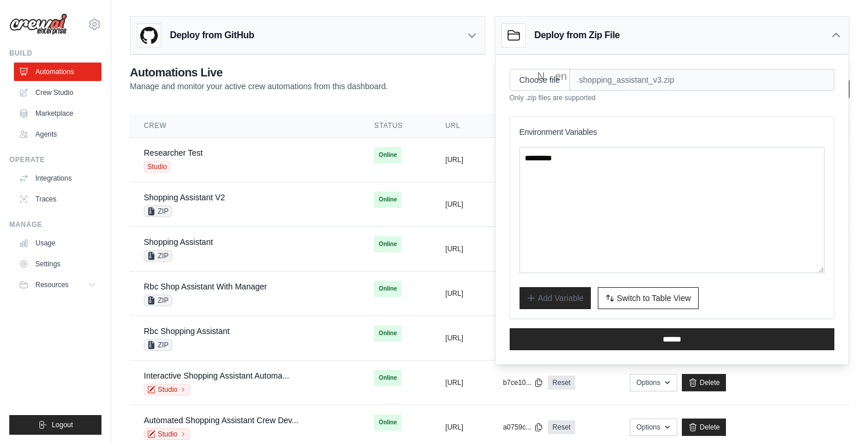  I want to click on th: Token, so click(552, 125).